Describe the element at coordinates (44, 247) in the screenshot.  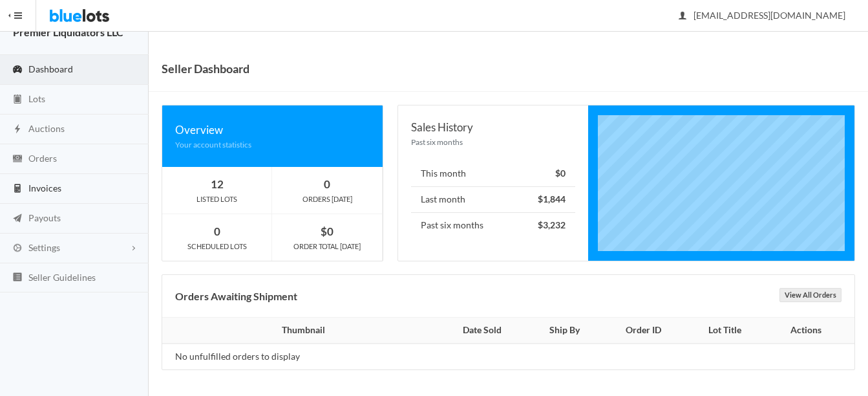
I see `span: Settings` at that location.